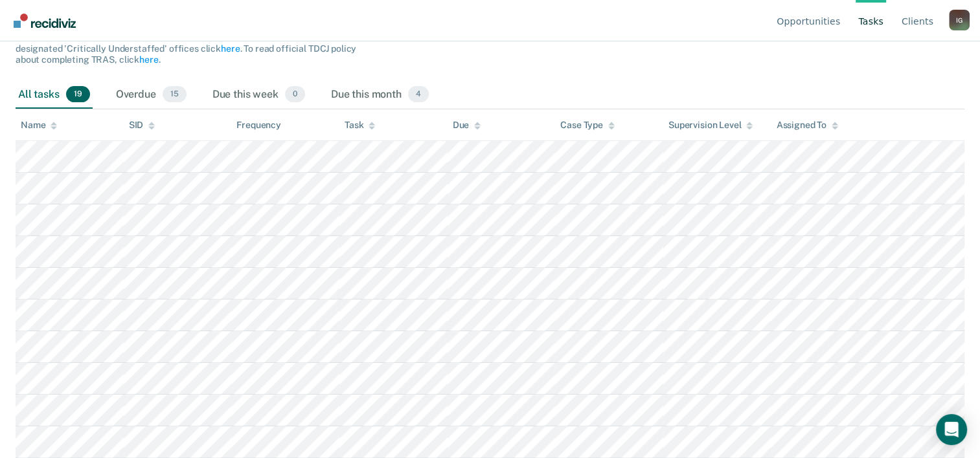 This screenshot has height=458, width=980. Describe the element at coordinates (186, 37) in the screenshot. I see `span: The clients listed below have upcoming requirements due this month that have not yet been complet...` at that location.